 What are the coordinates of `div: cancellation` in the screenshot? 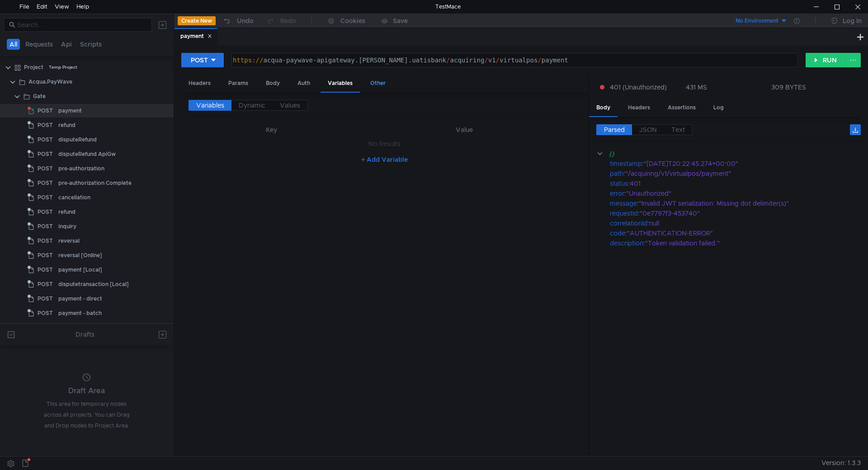 It's located at (74, 197).